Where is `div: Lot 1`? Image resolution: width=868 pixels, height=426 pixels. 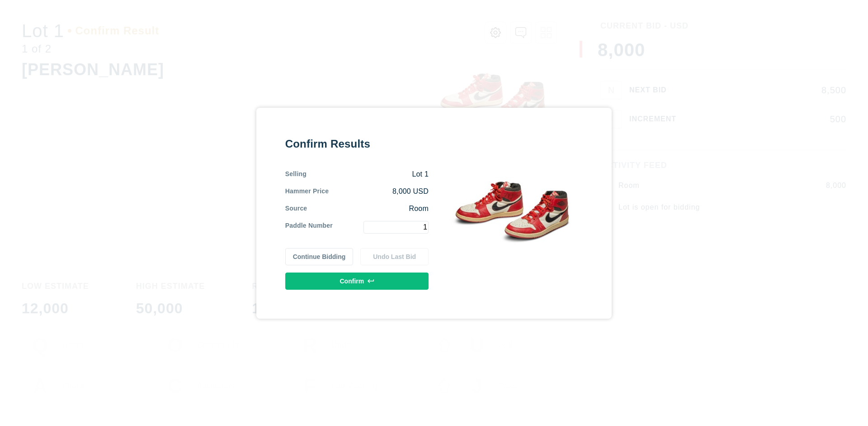
div: Lot 1 is located at coordinates (367, 174).